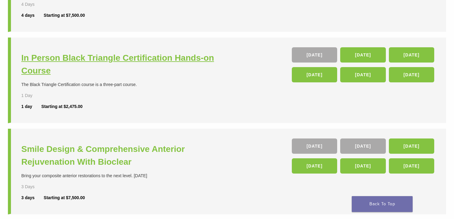 The image size is (454, 219). I want to click on div: 3 days, so click(33, 197).